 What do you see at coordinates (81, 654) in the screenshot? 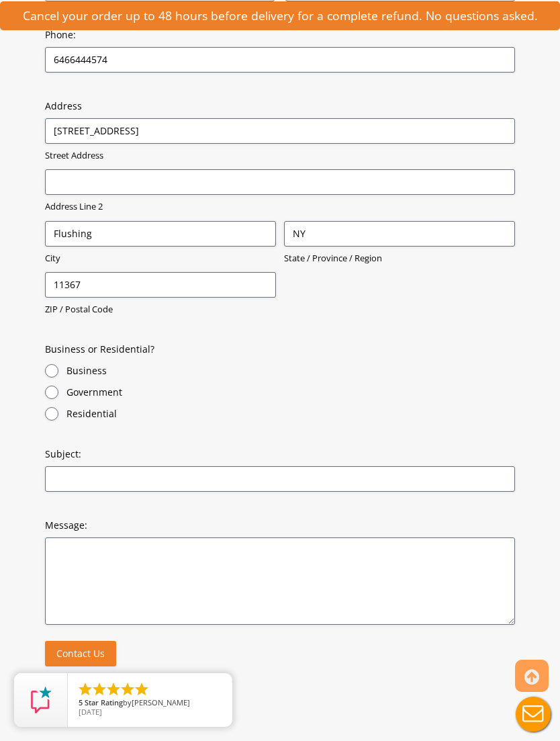
I see `input: Contact Us` at bounding box center [81, 654].